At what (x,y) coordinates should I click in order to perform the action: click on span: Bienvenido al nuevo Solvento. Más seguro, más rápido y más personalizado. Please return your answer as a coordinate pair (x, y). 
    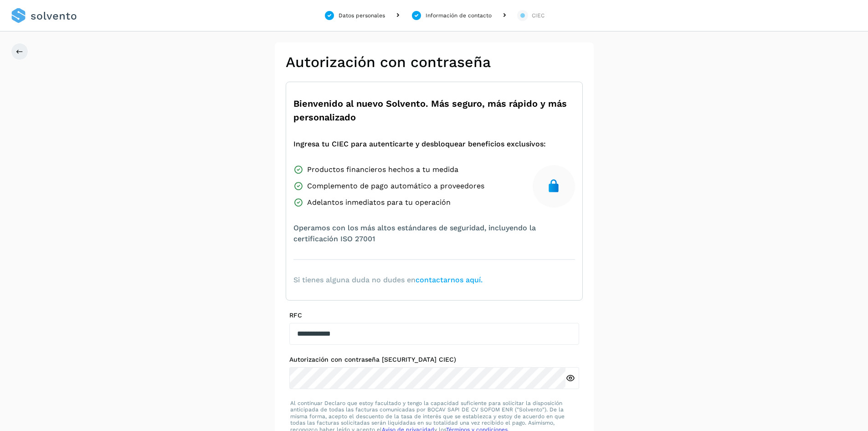
    Looking at the image, I should click on (434, 111).